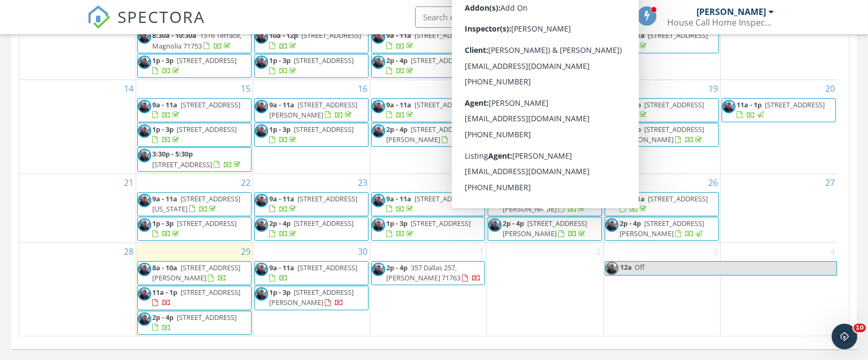 This screenshot has height=360, width=868. Describe the element at coordinates (481, 251) in the screenshot. I see `a: Go to October 1, 2025` at that location.